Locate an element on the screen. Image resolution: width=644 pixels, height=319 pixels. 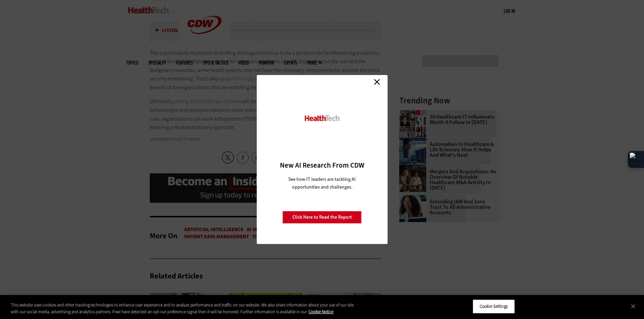
button: Close is located at coordinates (633, 306).